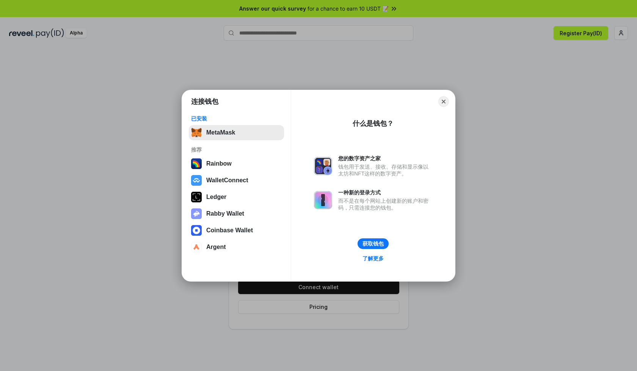 The image size is (637, 371). What do you see at coordinates (236, 197) in the screenshot?
I see `button: Ledger` at bounding box center [236, 197].